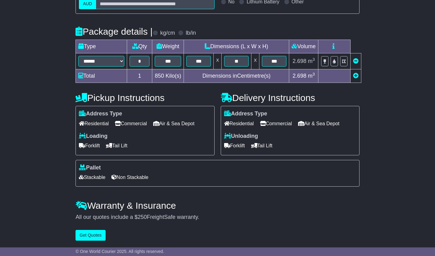  Describe the element at coordinates (168, 33) in the screenshot. I see `label: kg/cm` at that location.